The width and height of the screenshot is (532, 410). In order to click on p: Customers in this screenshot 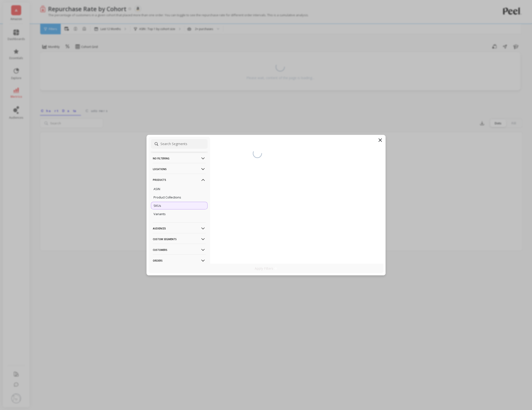, I will do `click(179, 250)`.